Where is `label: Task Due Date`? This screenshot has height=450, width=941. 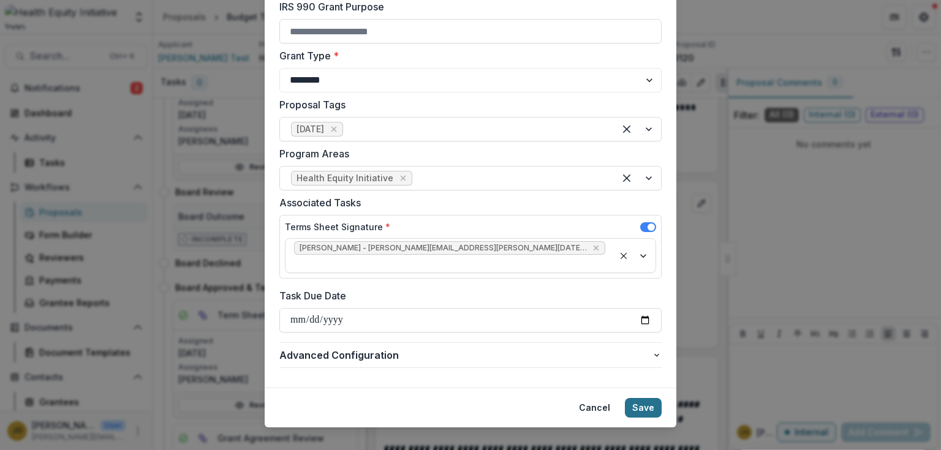 label: Task Due Date is located at coordinates (467, 296).